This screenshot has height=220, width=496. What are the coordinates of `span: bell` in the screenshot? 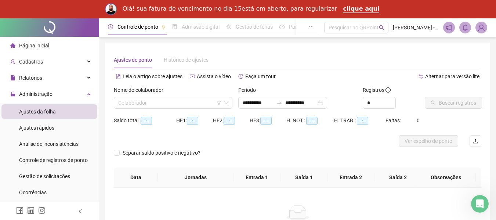 It's located at (465, 28).